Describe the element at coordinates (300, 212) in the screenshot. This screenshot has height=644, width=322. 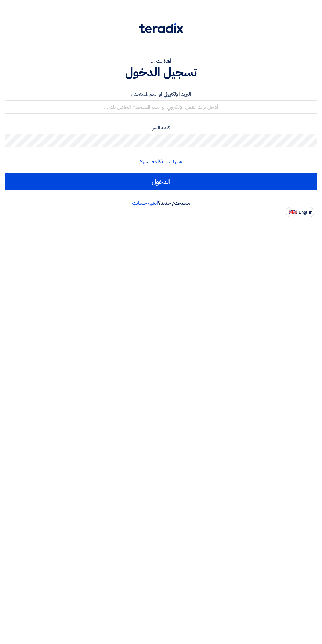
I see `button: English` at that location.